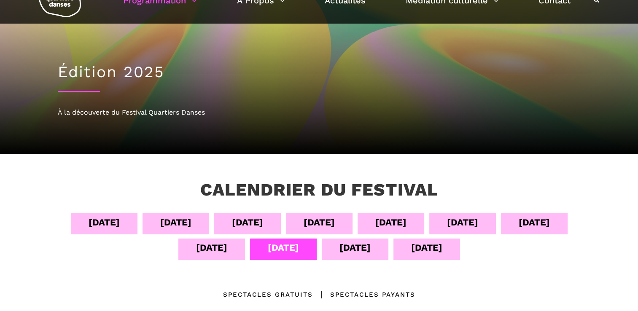  What do you see at coordinates (364, 295) in the screenshot?
I see `div: Spectacles Payants` at bounding box center [364, 295].